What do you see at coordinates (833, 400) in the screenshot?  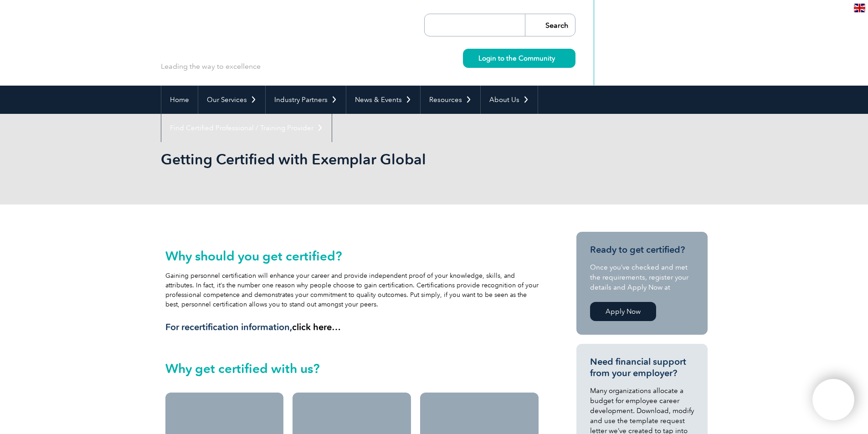 I see `img: svg+xml;nitro-empty-id=MTEzNDoxMTY=-1;base64,PHN2ZyB2aWV3Qm94PSIwIDAgNDAwIDQwMCIgd2lkdGg9IjQwMCIg...` at bounding box center [833, 400].